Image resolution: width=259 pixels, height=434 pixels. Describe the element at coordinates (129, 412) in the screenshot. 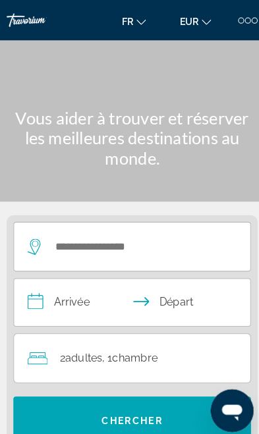

I see `span: Chercher` at that location.